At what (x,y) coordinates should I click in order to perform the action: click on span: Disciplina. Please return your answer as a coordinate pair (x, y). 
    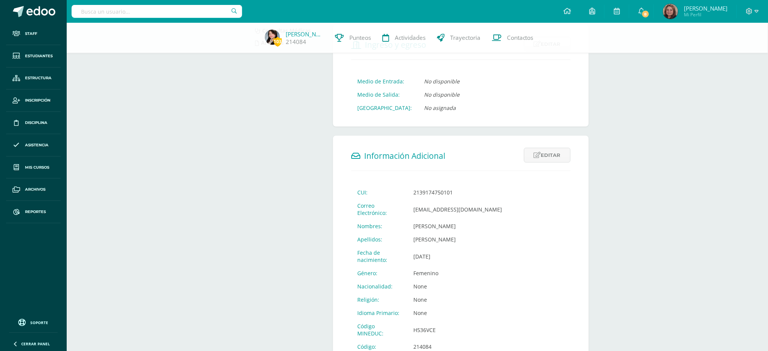
    Looking at the image, I should click on (36, 123).